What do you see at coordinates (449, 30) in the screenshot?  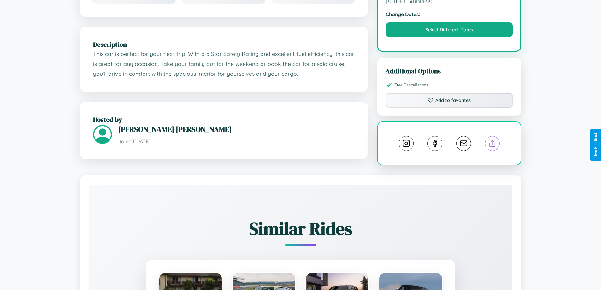 I see `button: Select Different Dates` at bounding box center [449, 30].